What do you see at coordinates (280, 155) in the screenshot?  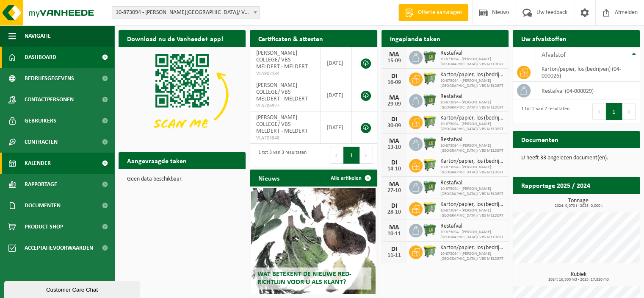 I see `div: 1 tot 3 van 3 resultaten` at bounding box center [280, 155].